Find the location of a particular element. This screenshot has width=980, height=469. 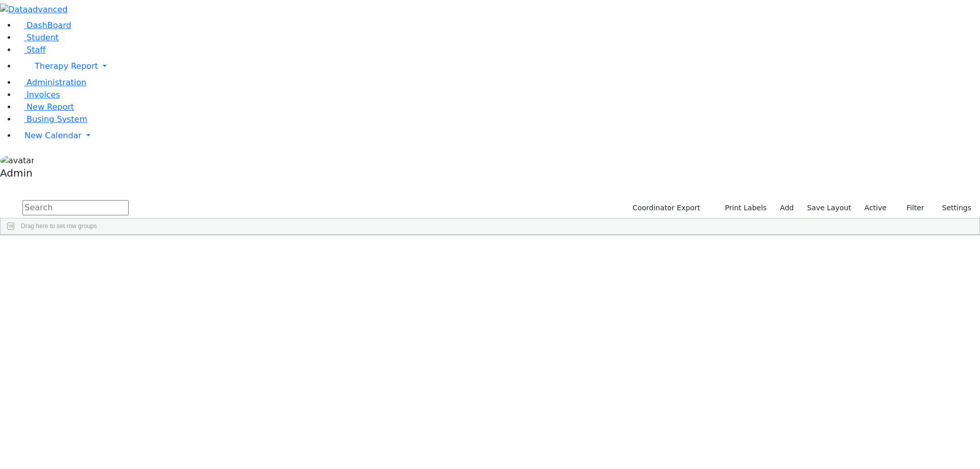

button: Filter is located at coordinates (910, 208).